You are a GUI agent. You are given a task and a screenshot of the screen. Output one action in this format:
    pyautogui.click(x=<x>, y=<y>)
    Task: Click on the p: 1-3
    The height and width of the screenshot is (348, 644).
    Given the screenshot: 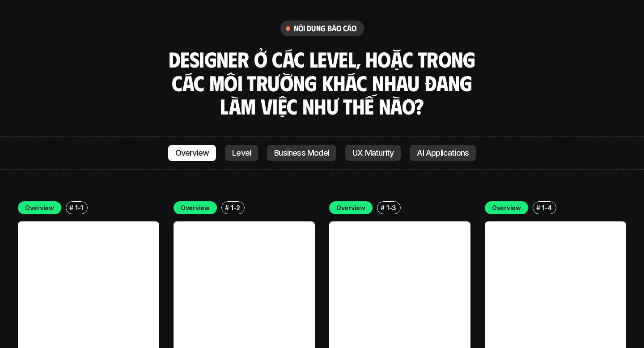 What is the action you would take?
    pyautogui.click(x=391, y=208)
    